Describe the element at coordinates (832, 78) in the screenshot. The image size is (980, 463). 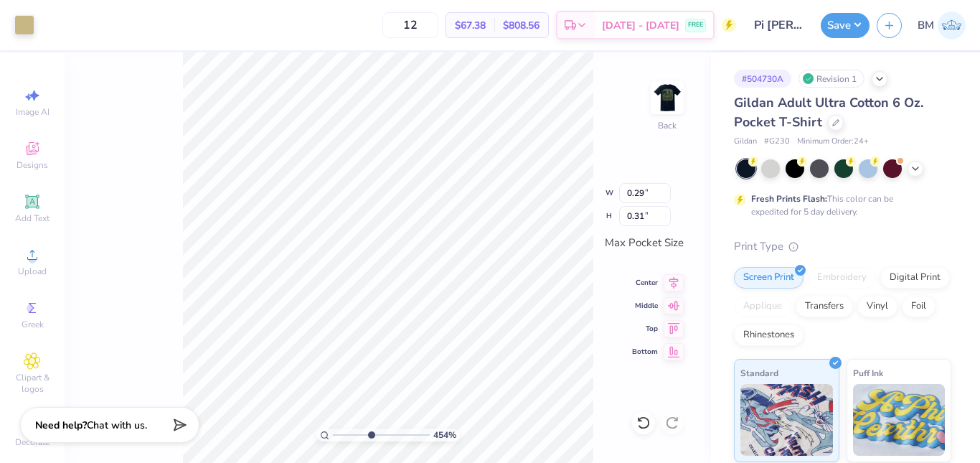
I see `div: Revision 1` at that location.